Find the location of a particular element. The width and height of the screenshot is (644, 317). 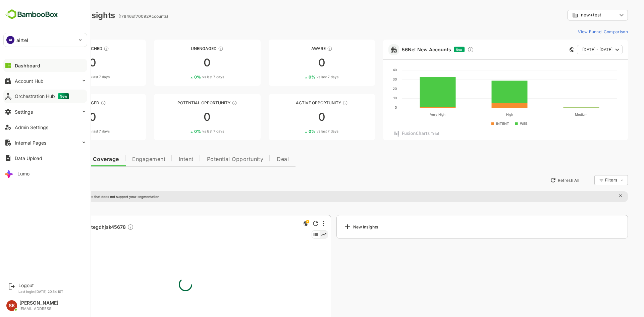

button: Internal Pages is located at coordinates (46, 143).